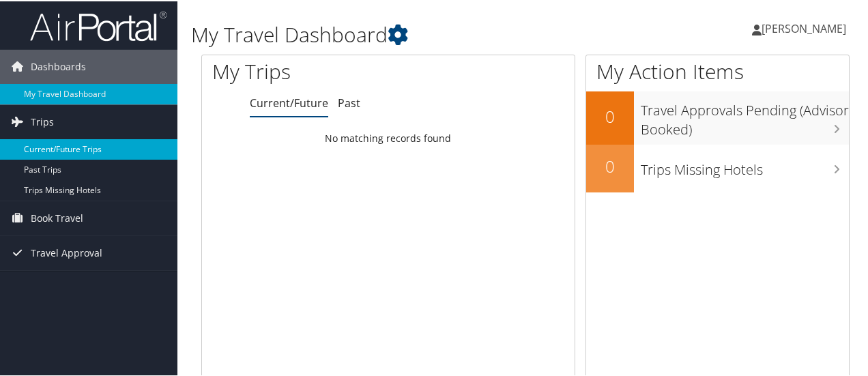 This screenshot has width=868, height=376. I want to click on a: Current/Future, so click(288, 102).